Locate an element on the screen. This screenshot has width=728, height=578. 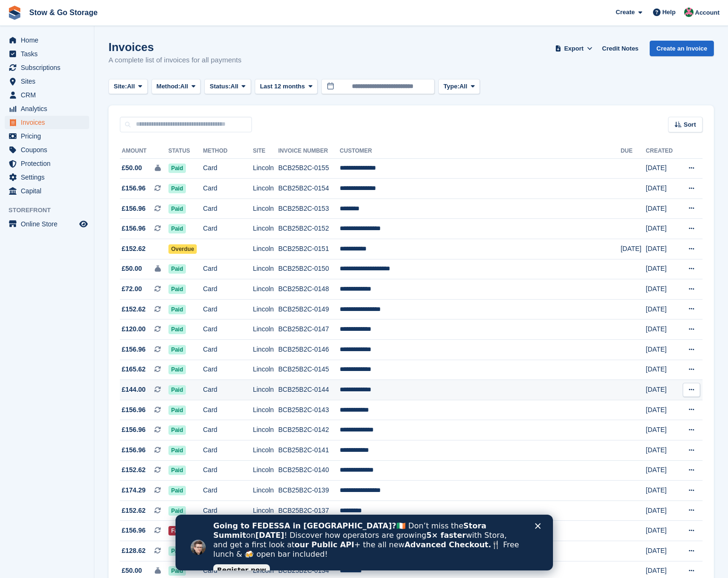
span: Overdue is located at coordinates (182, 249).